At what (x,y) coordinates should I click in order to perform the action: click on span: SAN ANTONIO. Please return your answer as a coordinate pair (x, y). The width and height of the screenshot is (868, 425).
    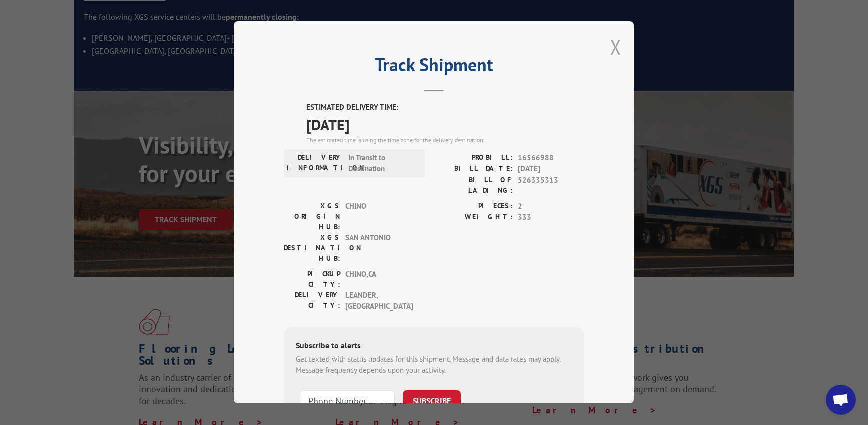
    Looking at the image, I should click on (379, 248).